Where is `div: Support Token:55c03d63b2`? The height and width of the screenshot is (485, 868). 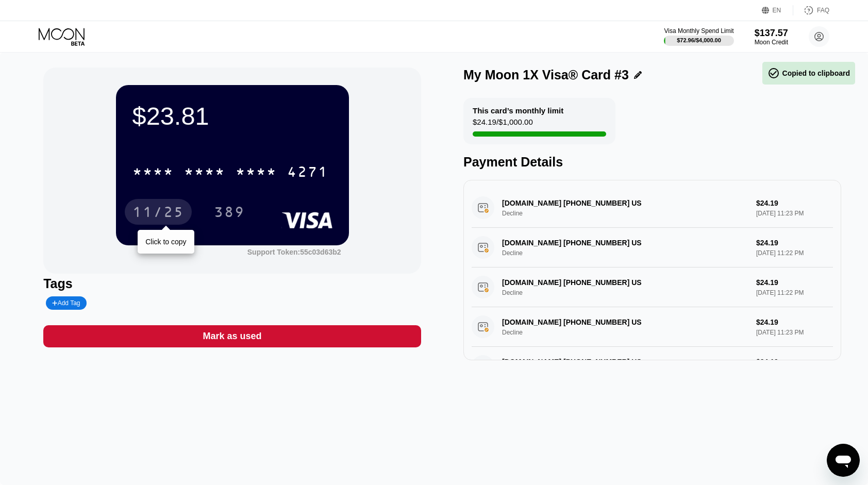
div: Support Token:55c03d63b2 is located at coordinates (294, 252).